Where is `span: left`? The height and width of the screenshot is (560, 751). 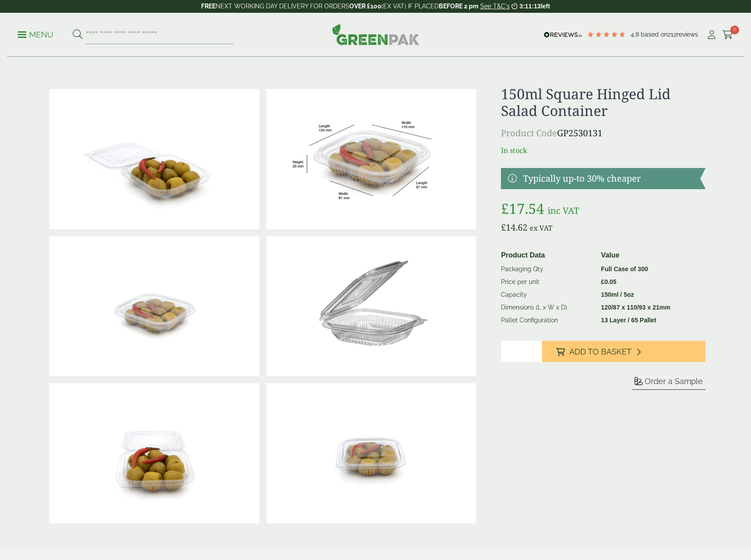
span: left is located at coordinates (545, 6).